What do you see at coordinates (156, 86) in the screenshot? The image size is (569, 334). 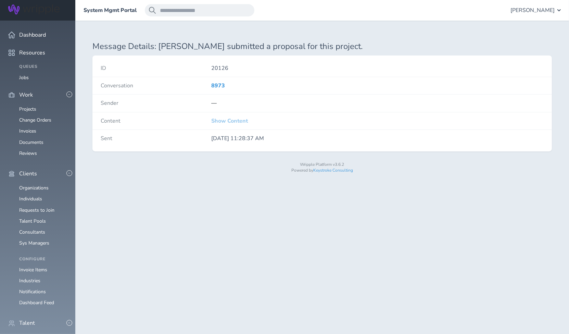 I see `h4: Conversation` at bounding box center [156, 86].